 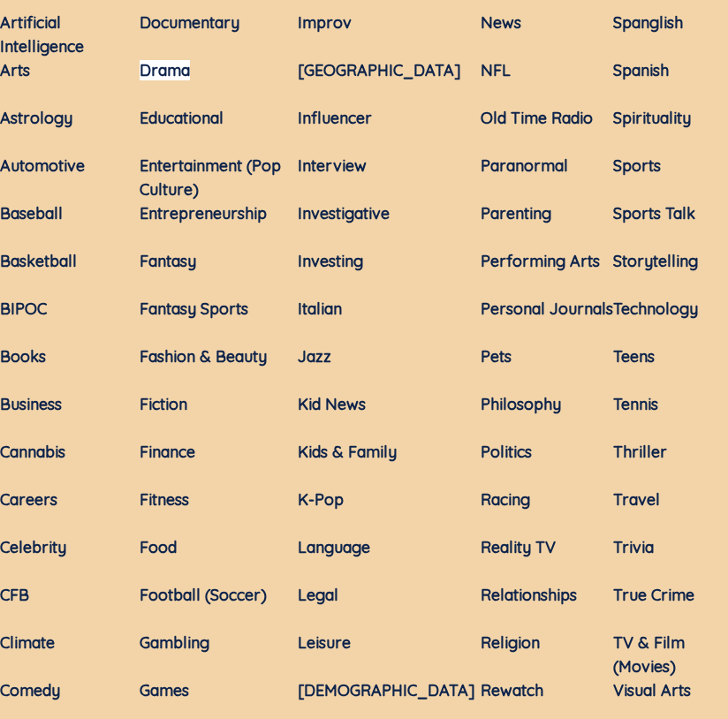 What do you see at coordinates (654, 212) in the screenshot?
I see `a: Sports Talk` at bounding box center [654, 212].